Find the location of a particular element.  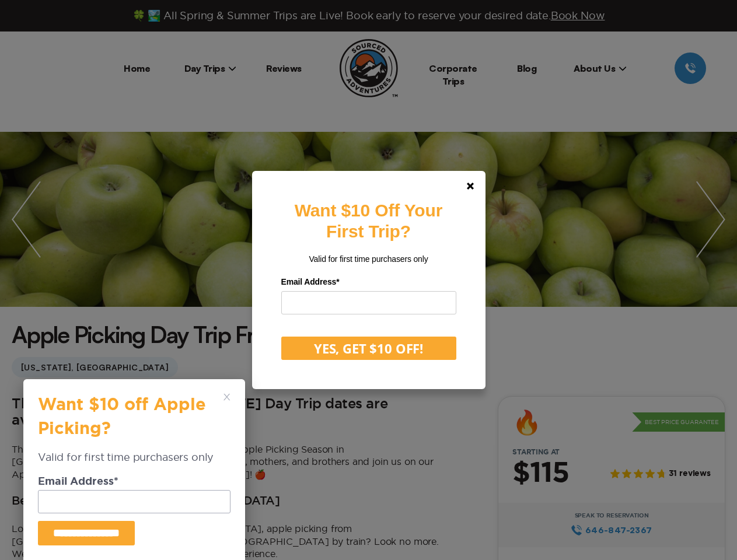

a: Close is located at coordinates (470, 186).